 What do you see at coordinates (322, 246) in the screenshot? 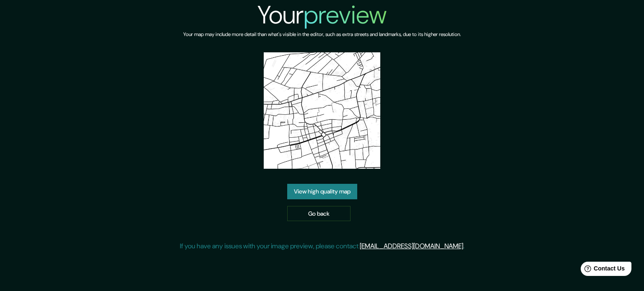
I see `p: If you have any issues with your image preview, please contact .` at bounding box center [322, 246].